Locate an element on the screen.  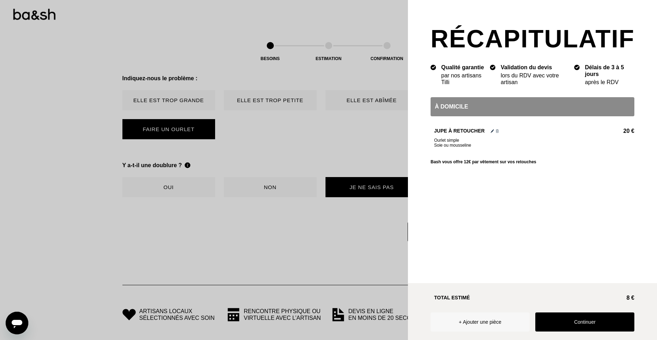
img: Supprimer is located at coordinates (497, 131).